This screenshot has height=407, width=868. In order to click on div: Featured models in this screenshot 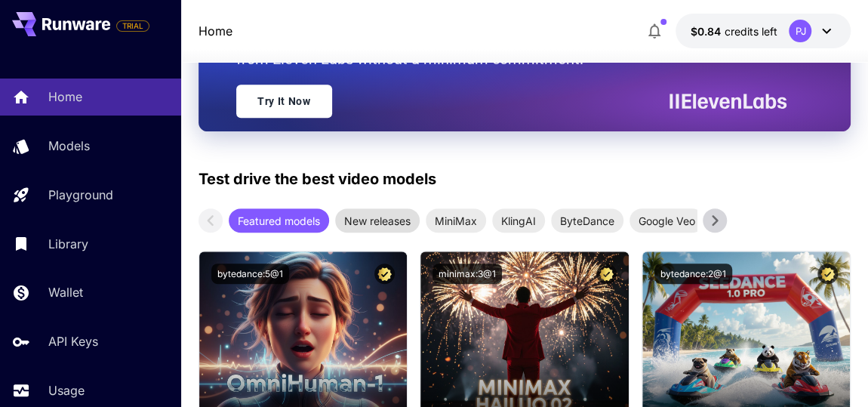, I will do `click(279, 220)`.